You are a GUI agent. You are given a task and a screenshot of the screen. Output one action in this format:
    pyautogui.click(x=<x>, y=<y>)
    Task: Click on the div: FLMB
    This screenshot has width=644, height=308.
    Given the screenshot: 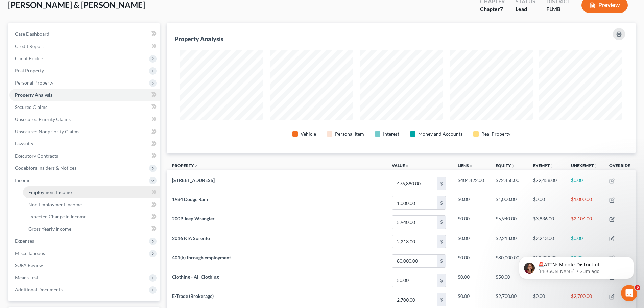 What is the action you would take?
    pyautogui.click(x=558, y=9)
    